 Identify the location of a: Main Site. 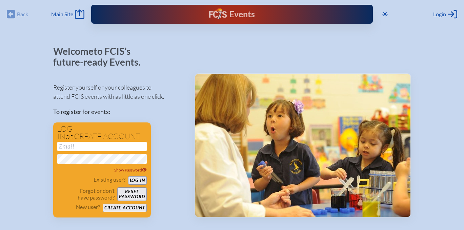
(68, 14).